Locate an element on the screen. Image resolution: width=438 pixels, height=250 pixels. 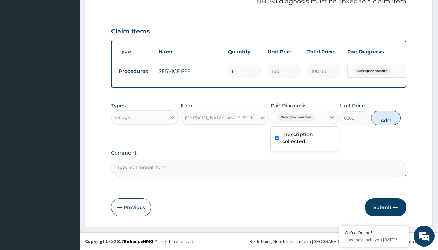
div: Chat with us now is located at coordinates (76, 43).